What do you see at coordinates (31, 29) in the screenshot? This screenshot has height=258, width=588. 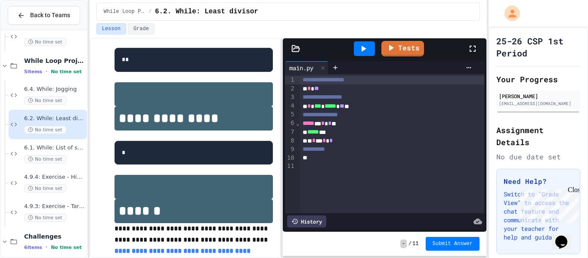 I see `div: Chat with us now!Close` at bounding box center [31, 29].